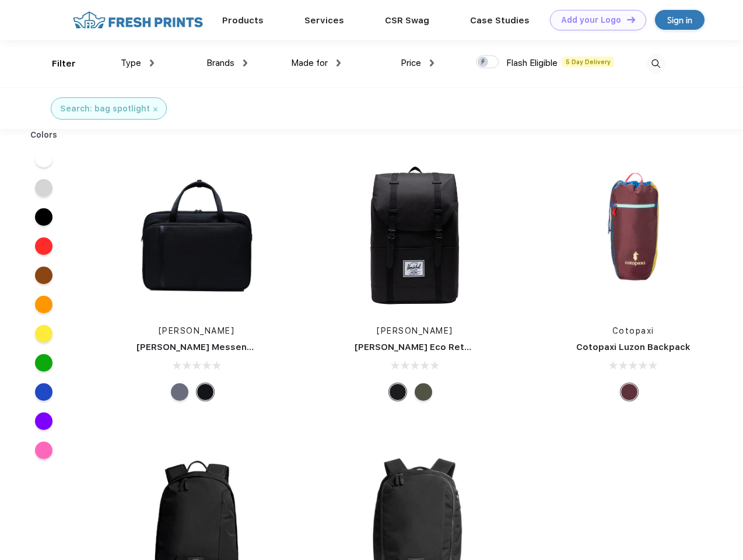  Describe the element at coordinates (588, 62) in the screenshot. I see `span: 5 Day Delivery` at that location.